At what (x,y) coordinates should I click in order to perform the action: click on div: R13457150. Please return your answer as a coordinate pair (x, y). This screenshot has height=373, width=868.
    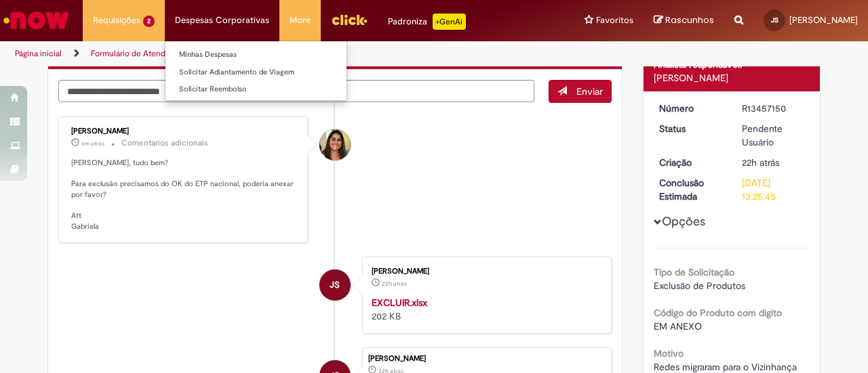
    Looking at the image, I should click on (773, 108).